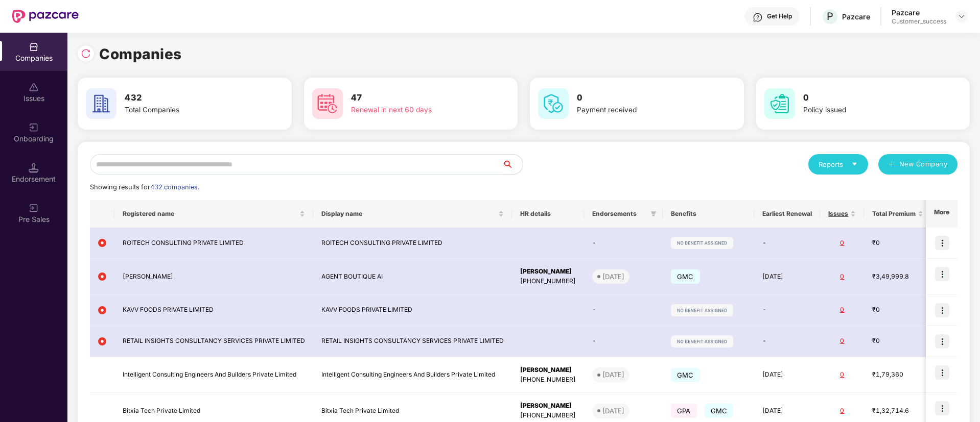 Image resolution: width=980 pixels, height=422 pixels. I want to click on button: search, so click(513, 165).